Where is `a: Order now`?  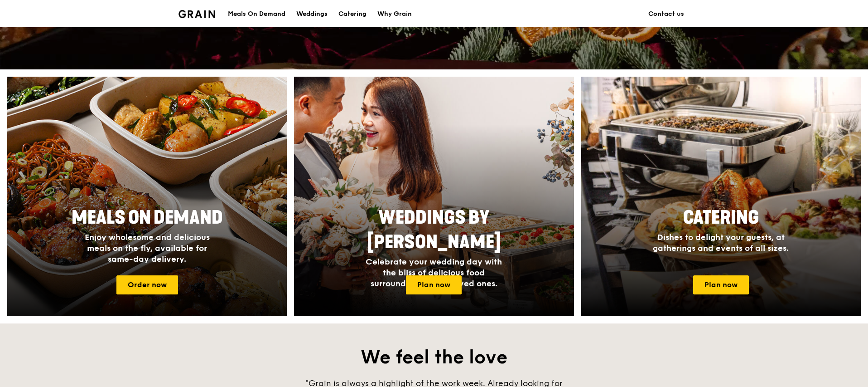 a: Order now is located at coordinates (147, 285).